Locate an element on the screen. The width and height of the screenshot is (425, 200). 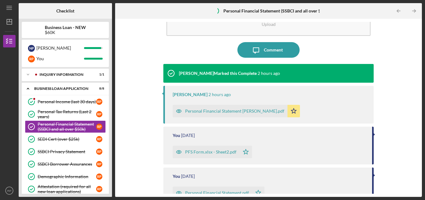
a: Demographic InformationRP is located at coordinates (65, 176).